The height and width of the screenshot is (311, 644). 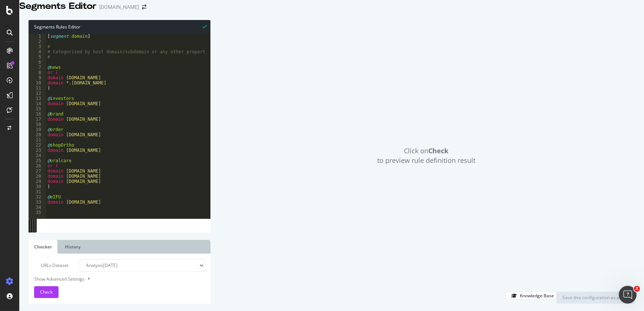 What do you see at coordinates (37, 134) in the screenshot?
I see `div: 20` at bounding box center [37, 134].